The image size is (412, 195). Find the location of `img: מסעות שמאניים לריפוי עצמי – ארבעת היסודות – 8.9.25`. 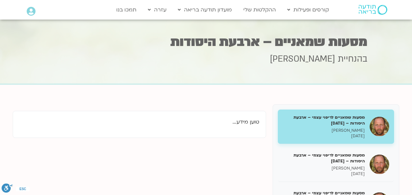

img: מסעות שמאניים לריפוי עצמי – ארבעת היסודות – 8.9.25 is located at coordinates (380, 164).